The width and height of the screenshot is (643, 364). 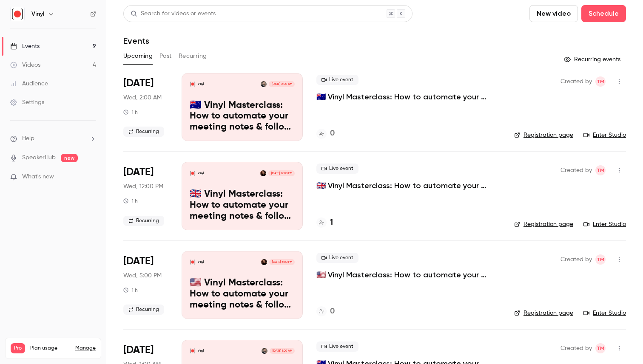 I want to click on div: Settings, so click(x=28, y=103).